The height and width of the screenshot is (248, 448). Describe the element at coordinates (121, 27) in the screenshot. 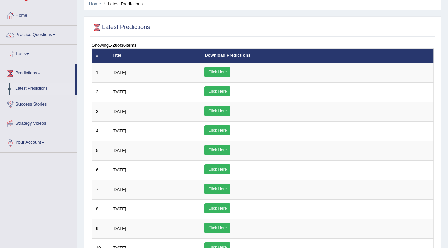

I see `h2: Latest Predictions` at that location.